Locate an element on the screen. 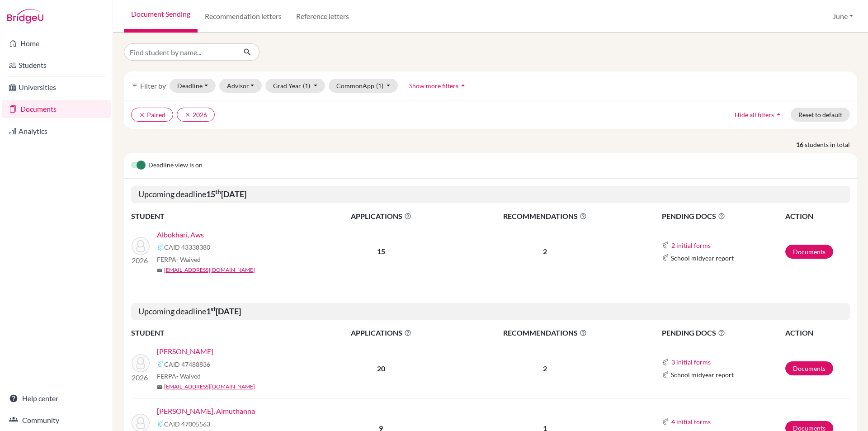  a: Analytics is located at coordinates (56, 131).